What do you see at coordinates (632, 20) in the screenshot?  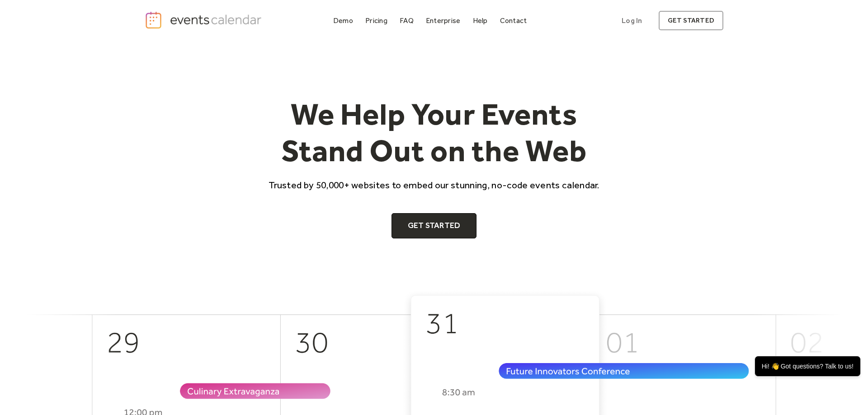 I see `a: Log In` at bounding box center [632, 20].